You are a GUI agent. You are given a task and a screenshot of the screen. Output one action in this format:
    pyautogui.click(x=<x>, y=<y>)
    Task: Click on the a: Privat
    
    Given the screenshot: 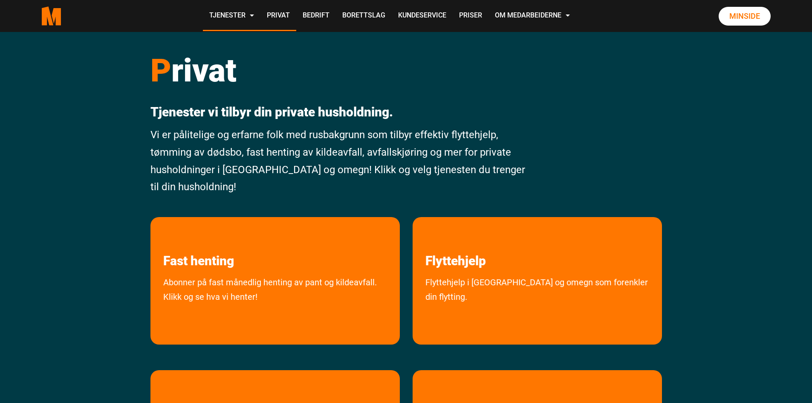 What is the action you would take?
    pyautogui.click(x=278, y=16)
    